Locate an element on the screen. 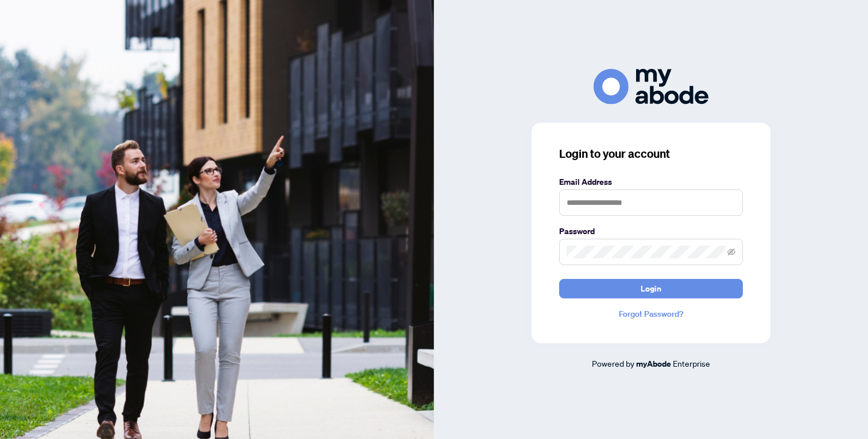 The width and height of the screenshot is (868, 439). span: Powered by is located at coordinates (613, 363).